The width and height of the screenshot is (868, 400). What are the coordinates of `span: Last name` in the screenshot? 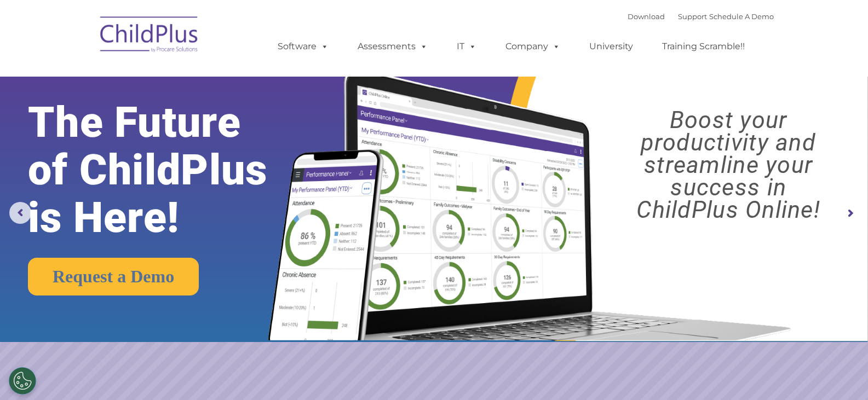 It's located at (169, 76).